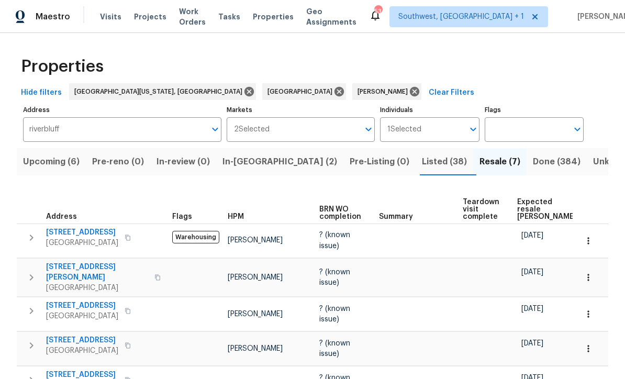  What do you see at coordinates (41, 93) in the screenshot?
I see `button: Hide filters` at bounding box center [41, 93].